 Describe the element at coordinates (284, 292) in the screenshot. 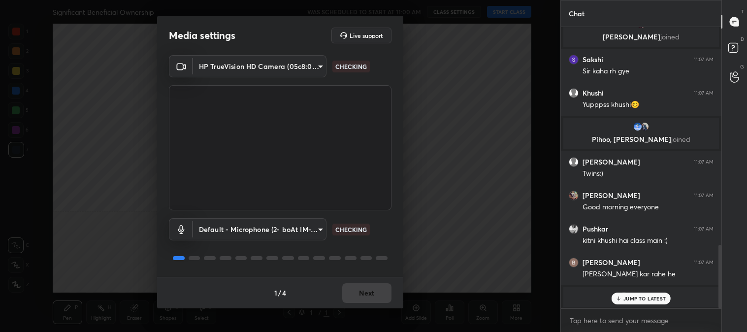

I see `h4: 4` at that location.